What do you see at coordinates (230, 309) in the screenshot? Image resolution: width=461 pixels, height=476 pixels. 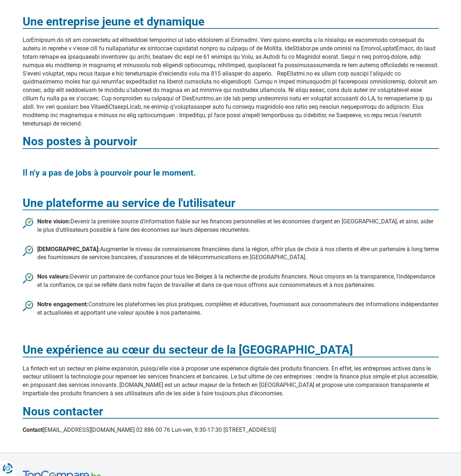 I see `li: Construire les plateformes les plus pratiques, complètes et éducatives, fournissant aux consommat...` at bounding box center [230, 309].